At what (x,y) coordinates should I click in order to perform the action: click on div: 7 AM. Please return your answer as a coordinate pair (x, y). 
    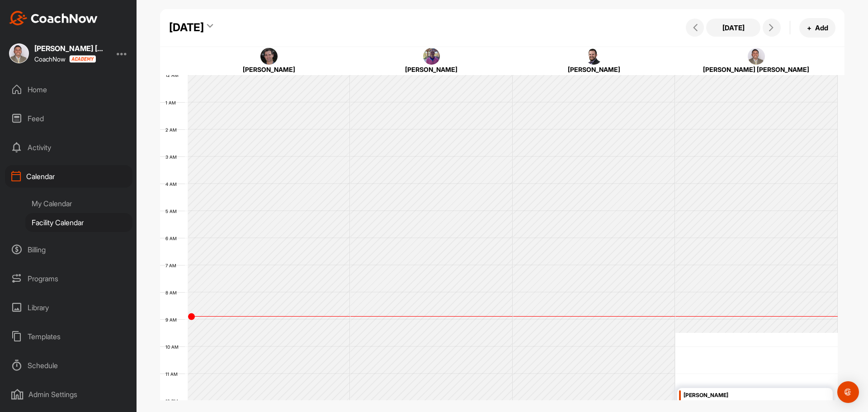
    Looking at the image, I should click on (173, 265).